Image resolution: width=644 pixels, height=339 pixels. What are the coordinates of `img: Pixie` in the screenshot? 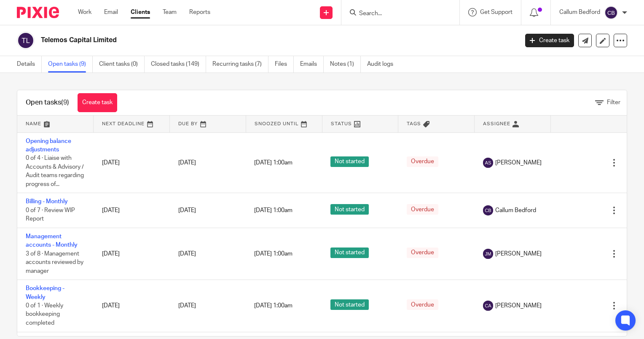 It's located at (38, 12).